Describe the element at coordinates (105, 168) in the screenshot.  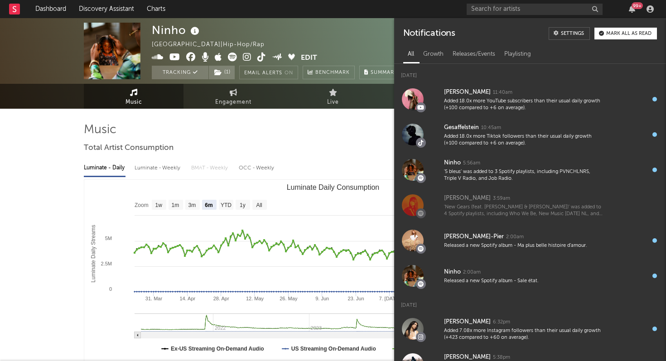
I see `div: Luminate - Daily` at that location.